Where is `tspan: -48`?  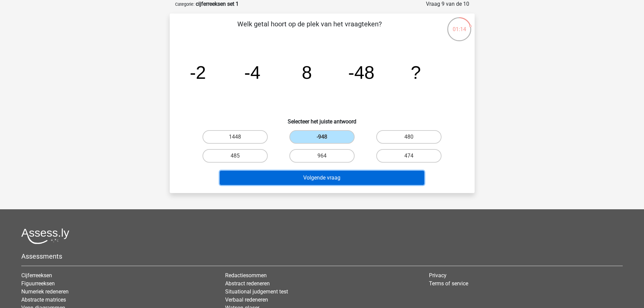 tspan: -48 is located at coordinates (361, 72).